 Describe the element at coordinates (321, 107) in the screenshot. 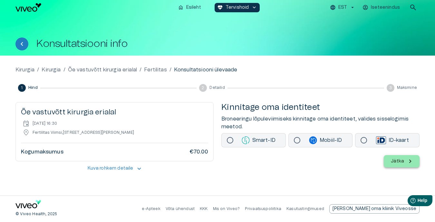

I see `h4: Kinnitage oma identiteet` at that location.